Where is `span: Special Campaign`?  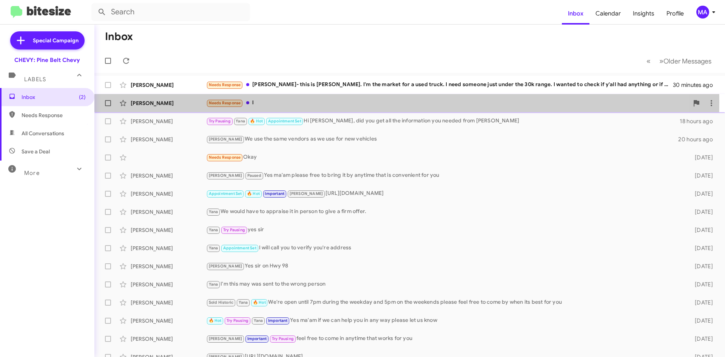
span: Special Campaign is located at coordinates (56, 40).